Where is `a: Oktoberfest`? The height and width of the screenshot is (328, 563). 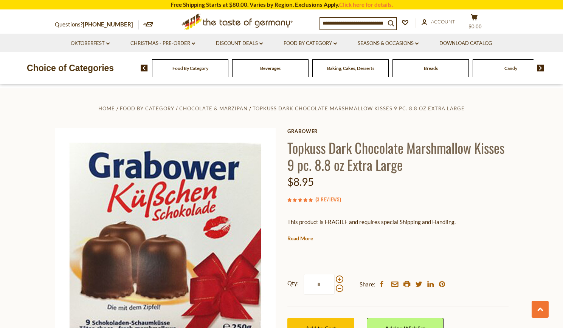
a: Oktoberfest is located at coordinates (90, 43).